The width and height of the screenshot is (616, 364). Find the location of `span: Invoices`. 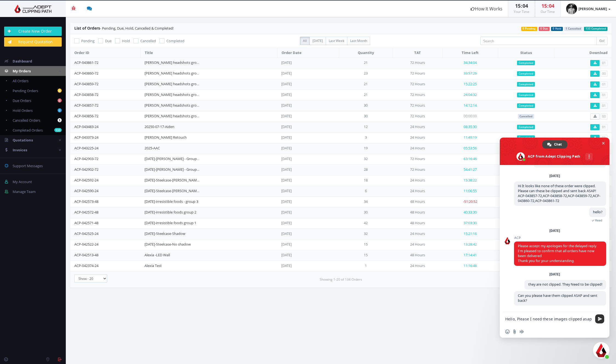

span: Invoices is located at coordinates (19, 150).